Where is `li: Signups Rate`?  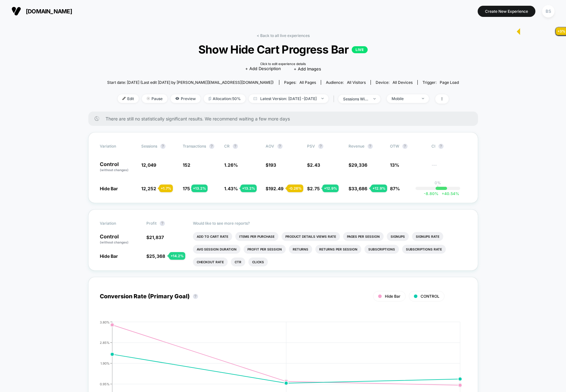 li: Signups Rate is located at coordinates (428, 236).